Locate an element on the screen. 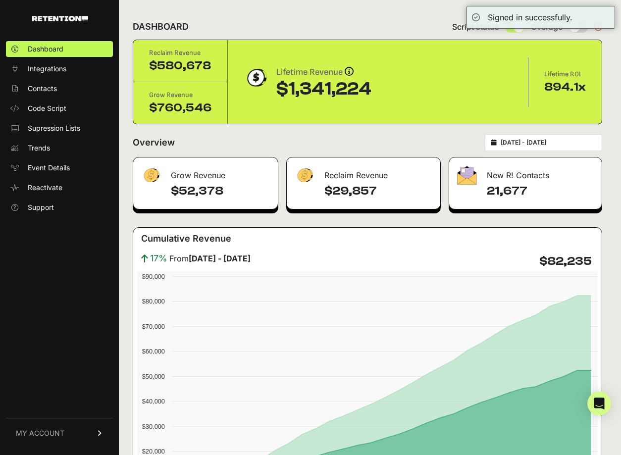 This screenshot has width=621, height=455. a: Supression Lists is located at coordinates (59, 128).